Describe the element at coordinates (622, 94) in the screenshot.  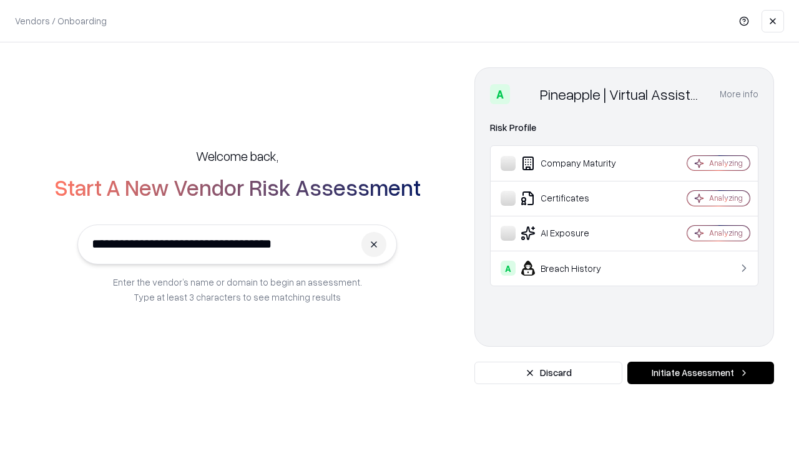
I see `div: Pineapple | Virtual Assistant Agency` at that location.